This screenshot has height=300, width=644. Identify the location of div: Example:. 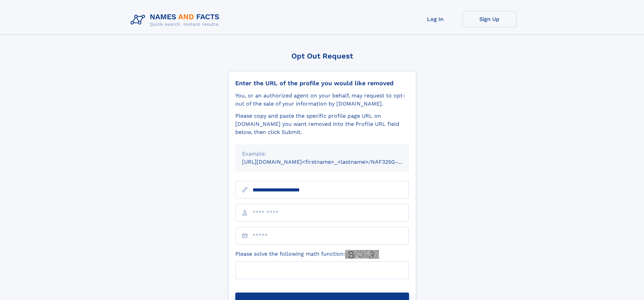
(322, 154).